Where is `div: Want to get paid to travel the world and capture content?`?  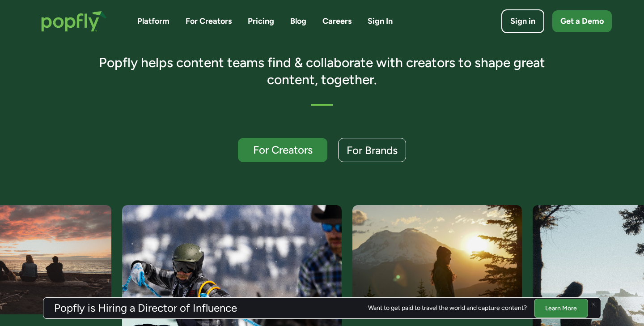
div: Want to get paid to travel the world and capture content? is located at coordinates (448, 308).